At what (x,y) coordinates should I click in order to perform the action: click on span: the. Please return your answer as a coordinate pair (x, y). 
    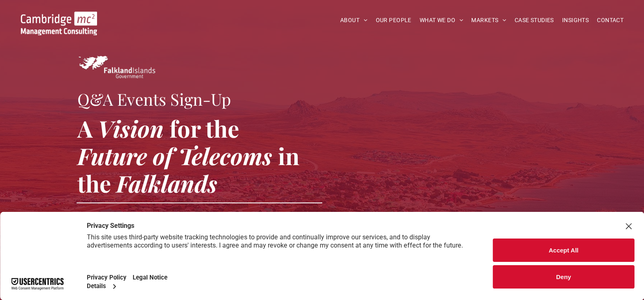
    Looking at the image, I should click on (94, 183).